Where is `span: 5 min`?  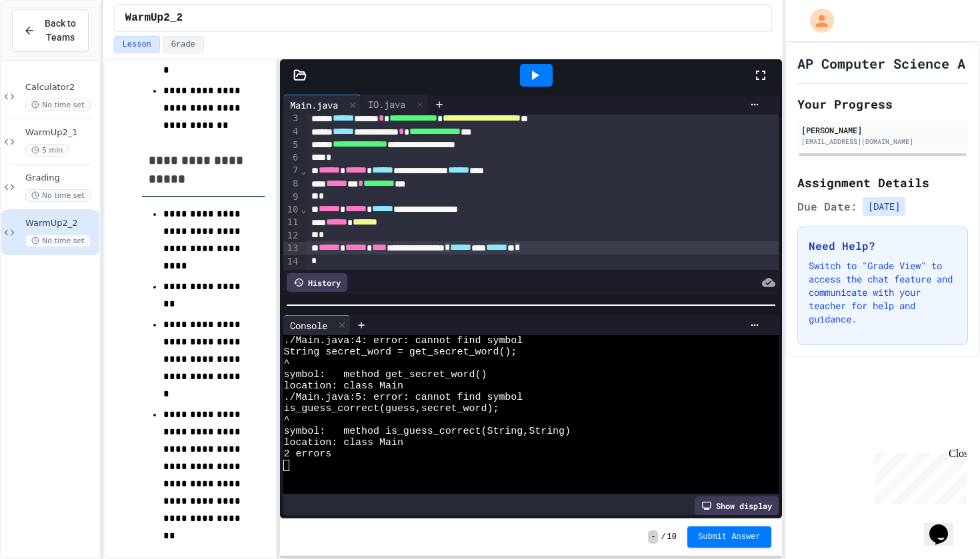 span: 5 min is located at coordinates (47, 150).